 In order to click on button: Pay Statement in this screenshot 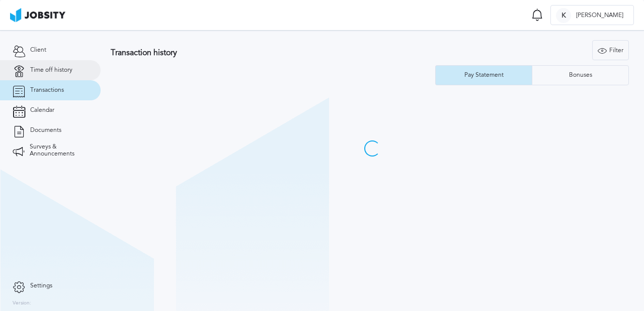, I will do `click(483, 76)`.